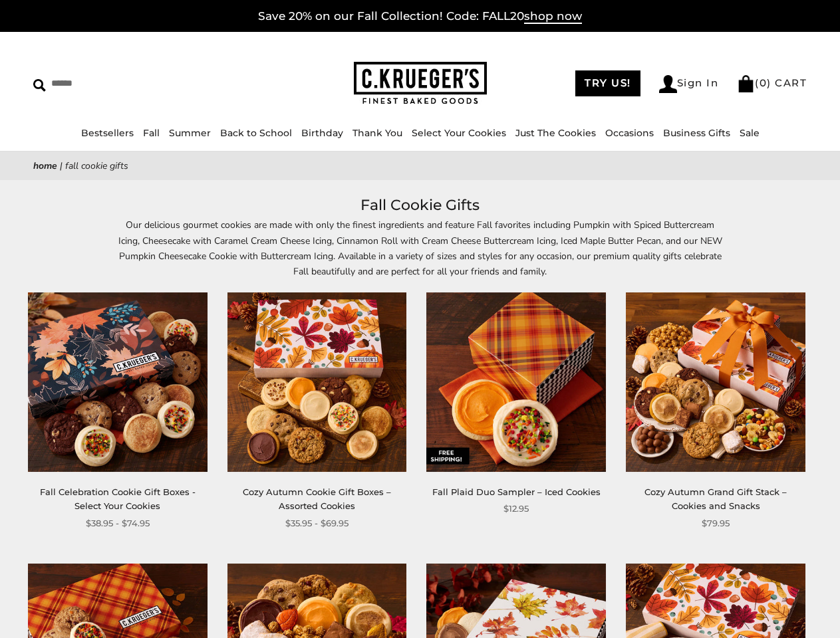  What do you see at coordinates (420, 248) in the screenshot?
I see `span: Our delicious gourmet cookies are made with only the finest ingredients and feature Fall favorite...` at bounding box center [420, 248].